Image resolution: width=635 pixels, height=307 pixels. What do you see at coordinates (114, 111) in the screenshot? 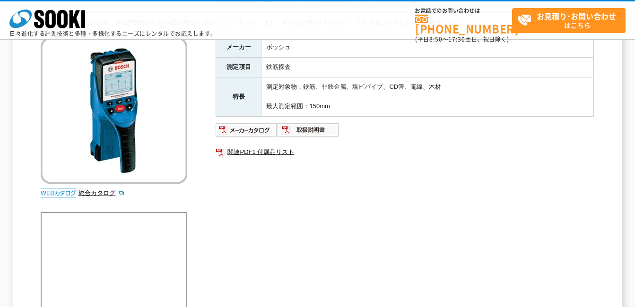
I see `img: コンクリート探知機 D-TECT150CNT型` at bounding box center [114, 111].